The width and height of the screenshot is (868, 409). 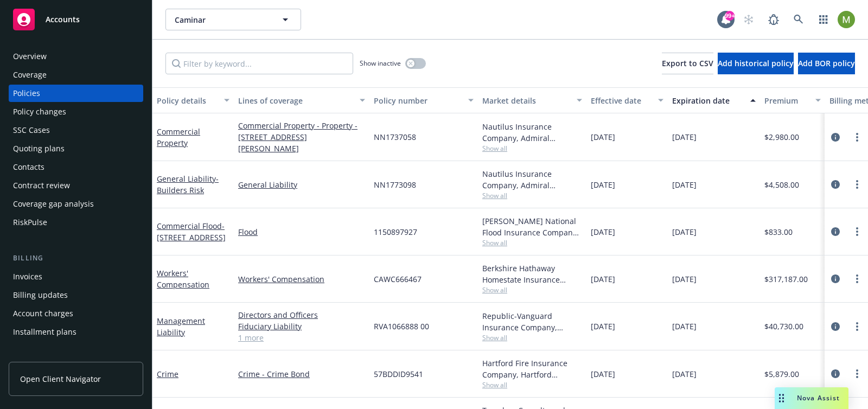 What do you see at coordinates (76, 149) in the screenshot?
I see `a: Quoting plans` at bounding box center [76, 149].